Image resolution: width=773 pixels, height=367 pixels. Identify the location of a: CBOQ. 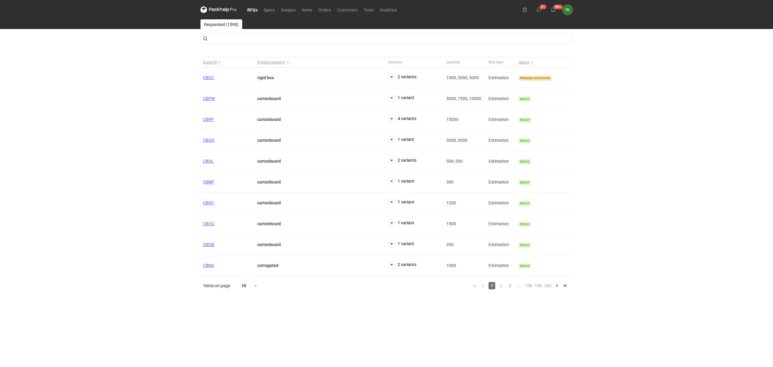
(209, 140).